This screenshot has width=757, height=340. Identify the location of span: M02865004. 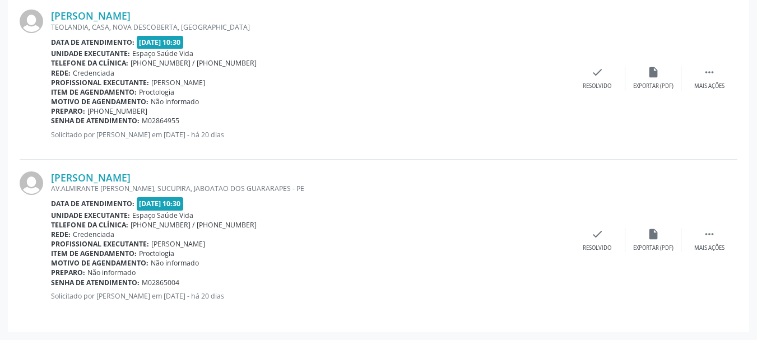
(160, 283).